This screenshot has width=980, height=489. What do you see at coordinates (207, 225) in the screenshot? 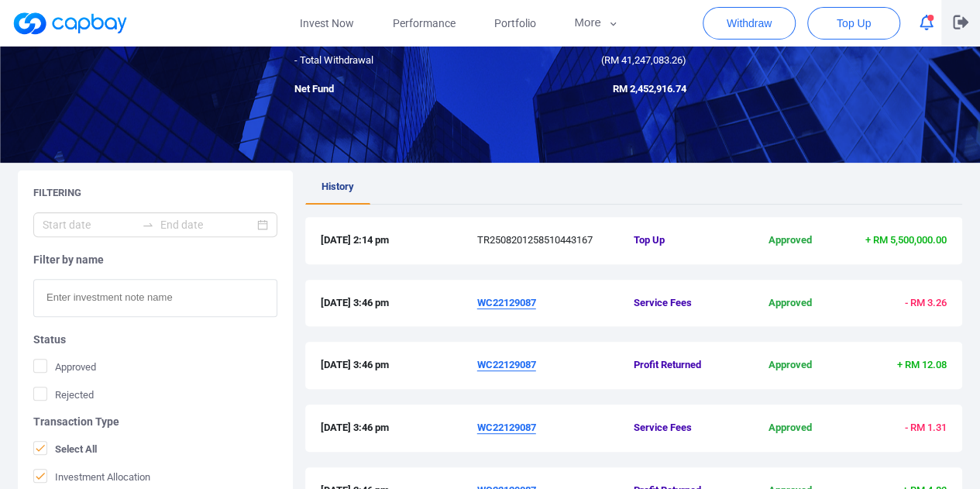
I see `input: End date` at bounding box center [207, 225].